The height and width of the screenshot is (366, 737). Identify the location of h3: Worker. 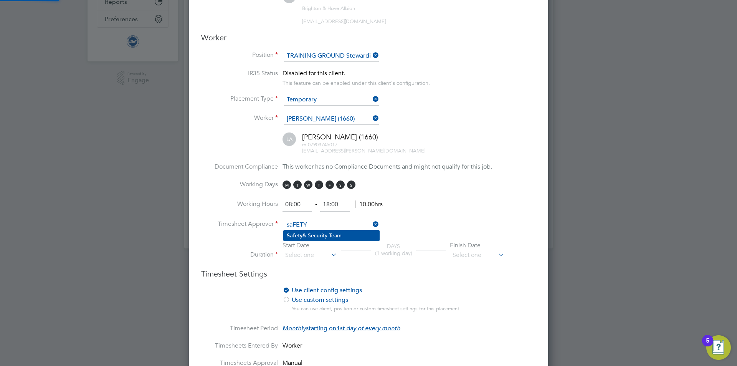
(369, 38).